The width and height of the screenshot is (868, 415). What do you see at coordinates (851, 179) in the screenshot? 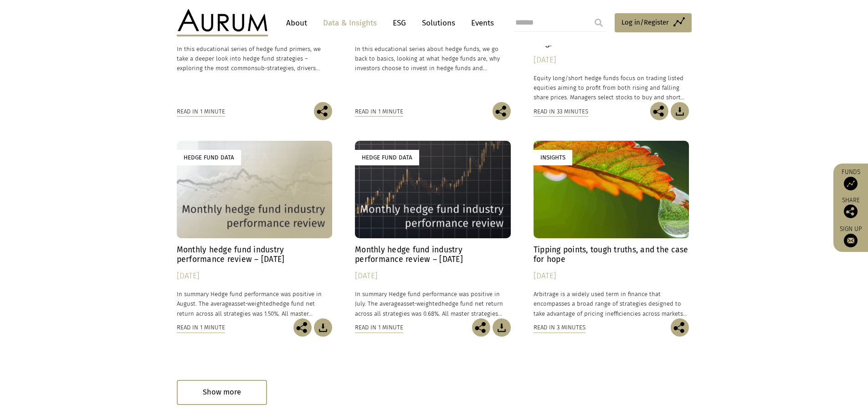
I see `a: Funds` at bounding box center [851, 179].